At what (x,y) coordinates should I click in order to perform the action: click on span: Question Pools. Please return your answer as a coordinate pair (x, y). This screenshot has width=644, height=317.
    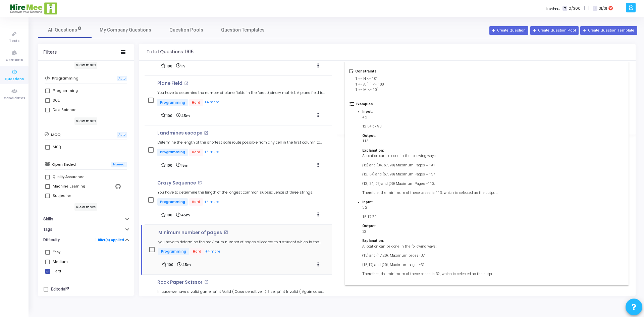
    Looking at the image, I should click on (187, 30).